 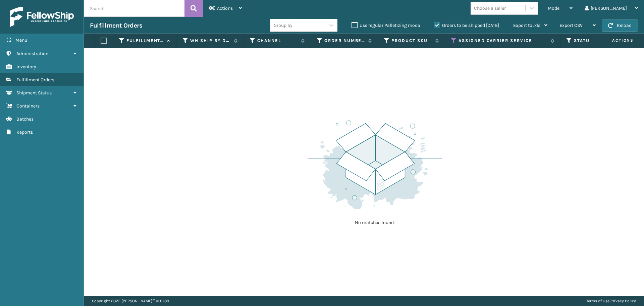 What do you see at coordinates (344, 41) in the screenshot?
I see `label: Order Number` at bounding box center [344, 41].